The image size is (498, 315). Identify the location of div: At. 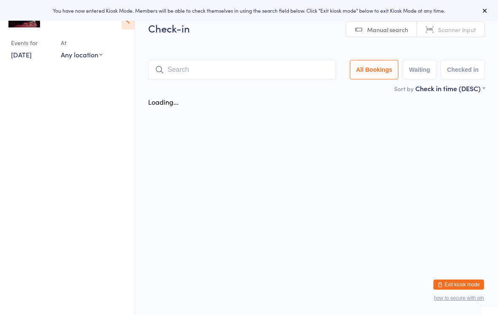
(81, 43).